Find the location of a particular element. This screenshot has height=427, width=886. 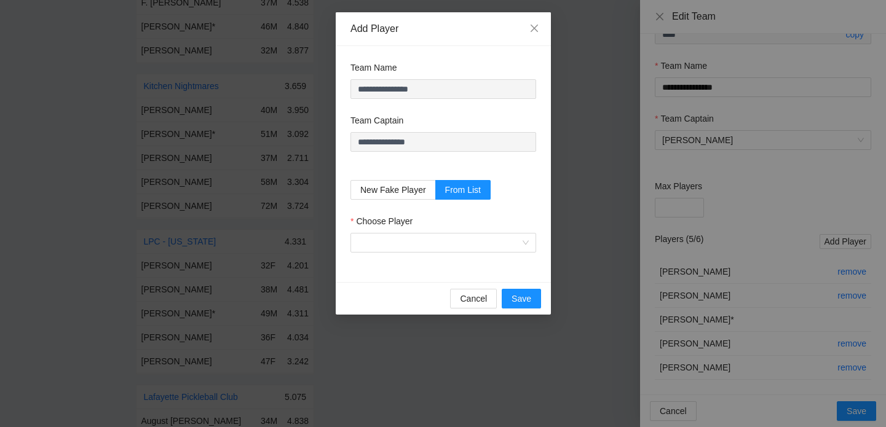

label: Team Name is located at coordinates (373, 68).